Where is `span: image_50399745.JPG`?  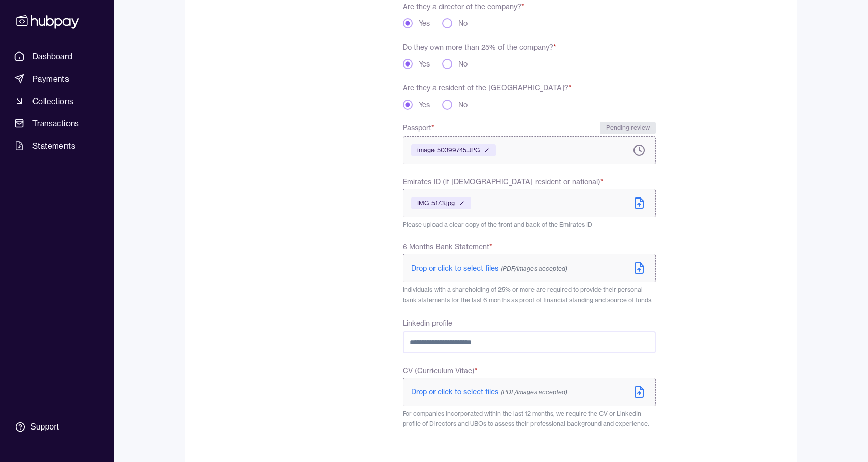 span: image_50399745.JPG is located at coordinates (448, 150).